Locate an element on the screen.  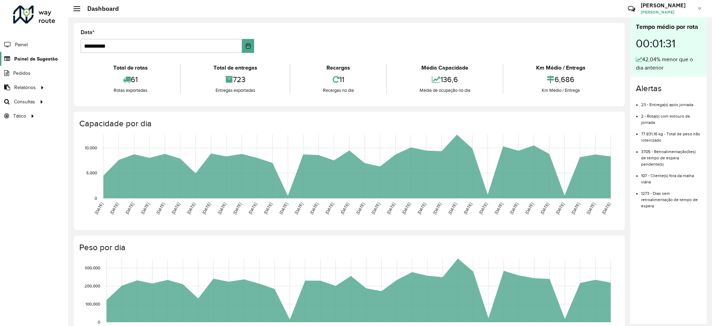
div: Recargas no dia is located at coordinates (338, 90).